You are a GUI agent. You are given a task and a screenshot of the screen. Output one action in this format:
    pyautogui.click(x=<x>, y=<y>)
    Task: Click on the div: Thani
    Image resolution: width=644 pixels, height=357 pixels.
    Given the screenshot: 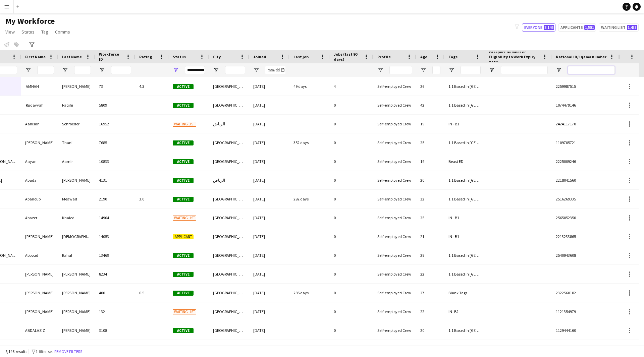 What is the action you would take?
    pyautogui.click(x=76, y=142)
    